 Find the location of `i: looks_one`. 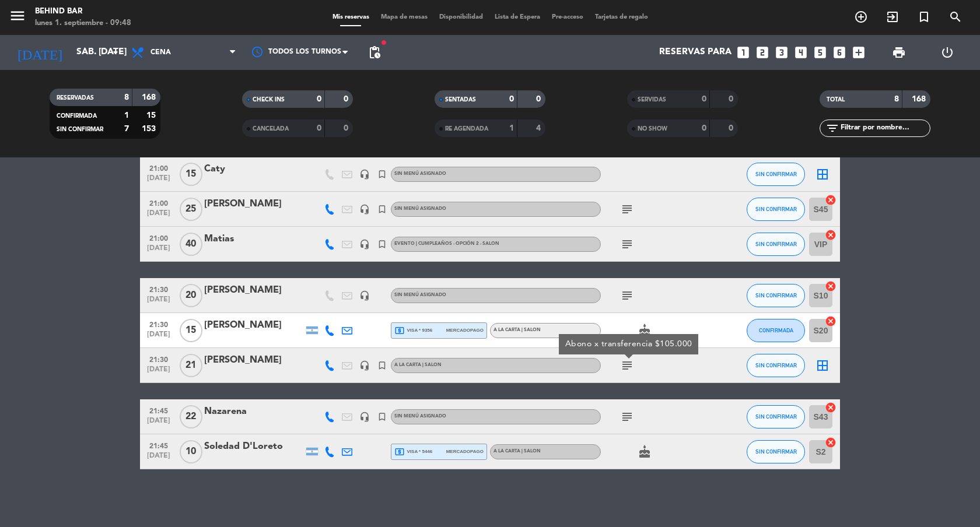

i: looks_one is located at coordinates (743, 52).